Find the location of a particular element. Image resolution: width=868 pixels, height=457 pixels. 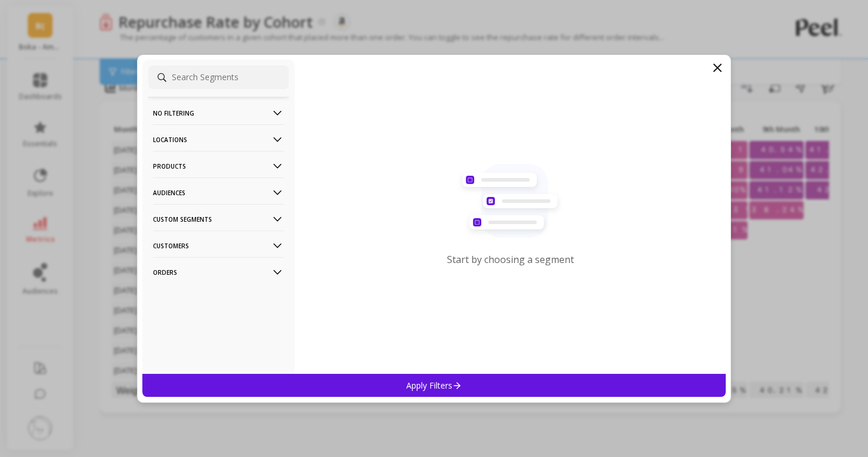

p: Start by choosing a segment is located at coordinates (510, 260).